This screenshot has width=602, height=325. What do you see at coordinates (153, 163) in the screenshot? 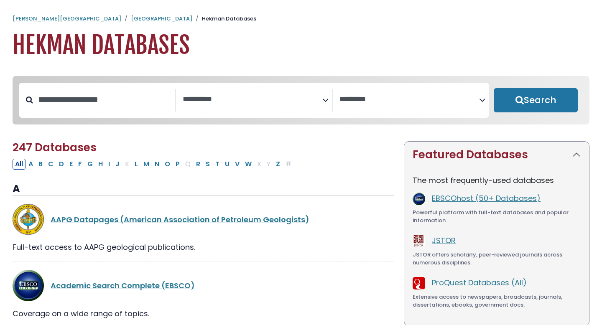
I see `div: Alpha-list to filter by first letter of database name` at bounding box center [153, 163].